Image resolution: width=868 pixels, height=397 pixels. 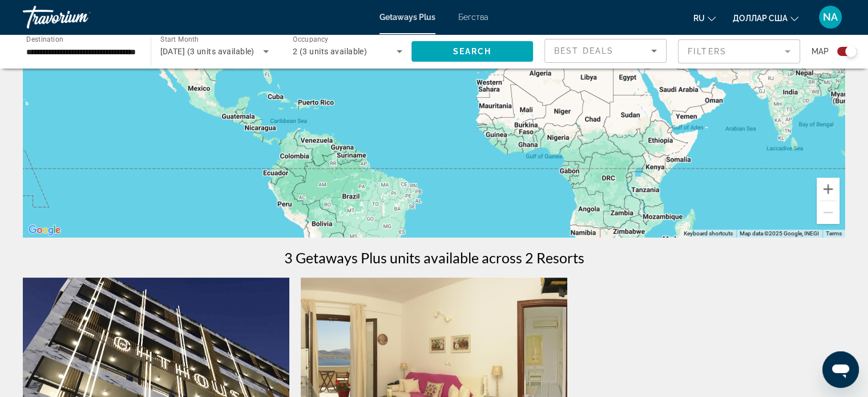 What do you see at coordinates (834, 233) in the screenshot?
I see `a: Terms (opens in new tab)` at bounding box center [834, 233].